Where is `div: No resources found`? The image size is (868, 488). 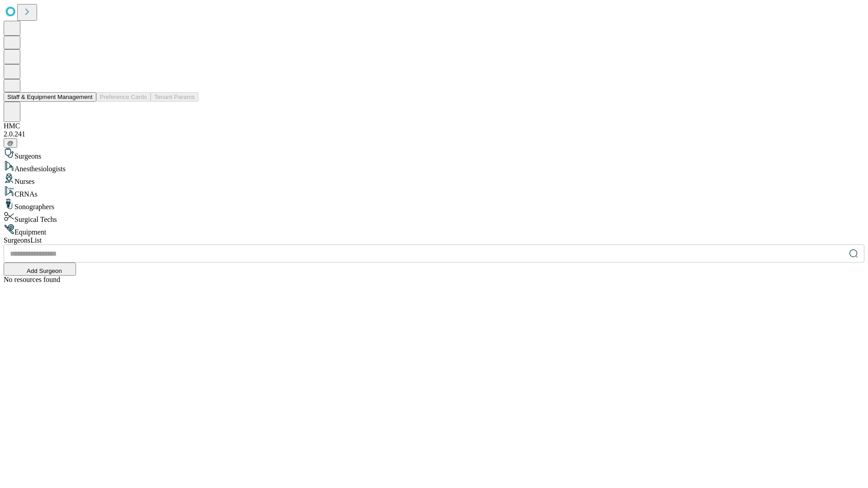 div: No resources found is located at coordinates (434, 280).